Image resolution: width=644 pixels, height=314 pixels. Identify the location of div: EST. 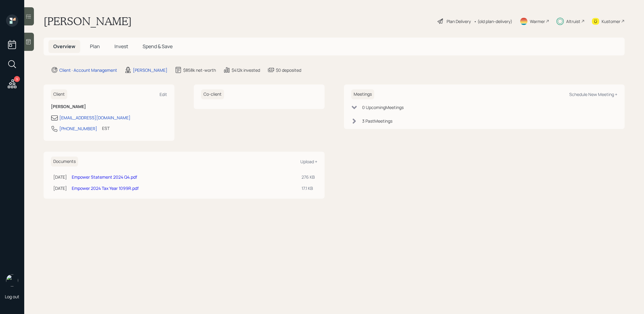
(106, 128).